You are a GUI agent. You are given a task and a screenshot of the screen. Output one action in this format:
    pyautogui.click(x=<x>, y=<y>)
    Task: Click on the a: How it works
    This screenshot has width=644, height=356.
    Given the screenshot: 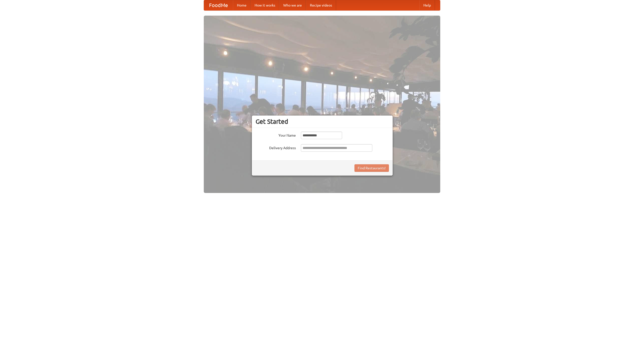 What is the action you would take?
    pyautogui.click(x=265, y=6)
    